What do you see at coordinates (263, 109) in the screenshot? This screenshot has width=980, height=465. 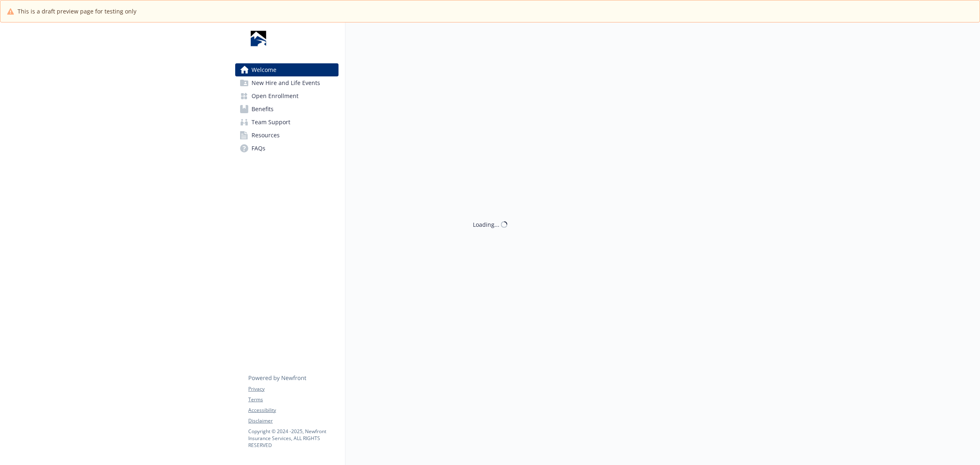 I see `span: Benefits` at bounding box center [263, 109].